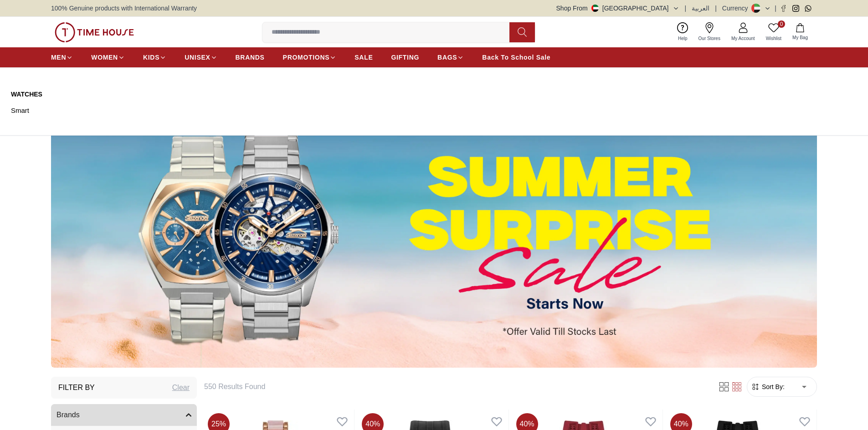 The image size is (868, 430). Describe the element at coordinates (800, 32) in the screenshot. I see `button: My Bag` at that location.